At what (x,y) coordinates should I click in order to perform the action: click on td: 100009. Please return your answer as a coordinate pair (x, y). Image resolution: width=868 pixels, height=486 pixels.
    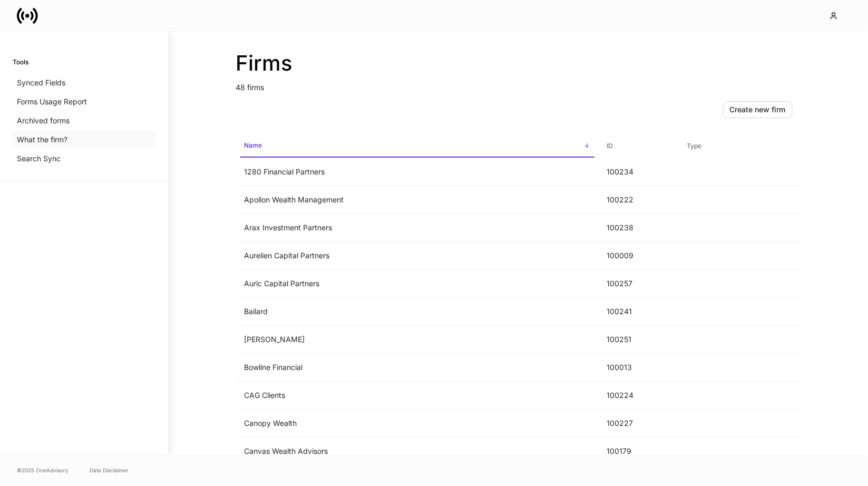
    Looking at the image, I should click on (639, 256).